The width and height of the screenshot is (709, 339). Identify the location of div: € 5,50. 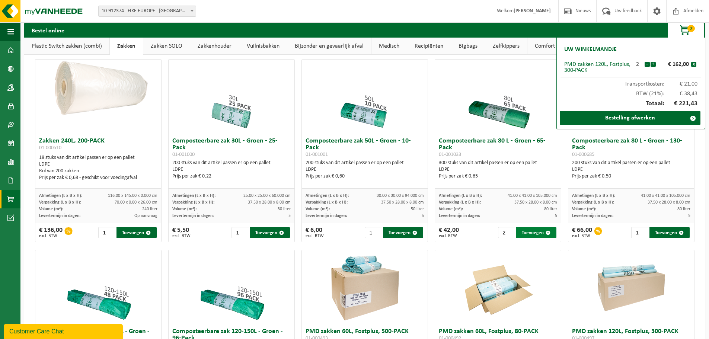
(181, 233).